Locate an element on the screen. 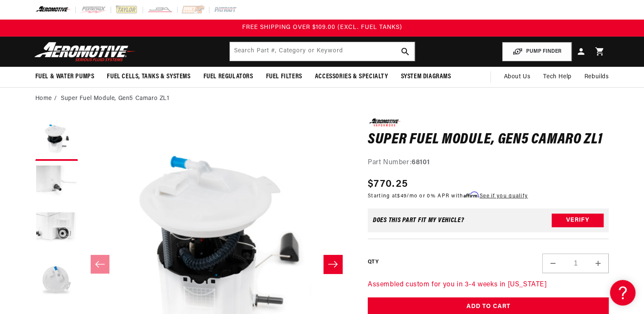 Image resolution: width=644 pixels, height=314 pixels. li: Super Fuel Module, Gen5 Camaro ZL1 is located at coordinates (115, 98).